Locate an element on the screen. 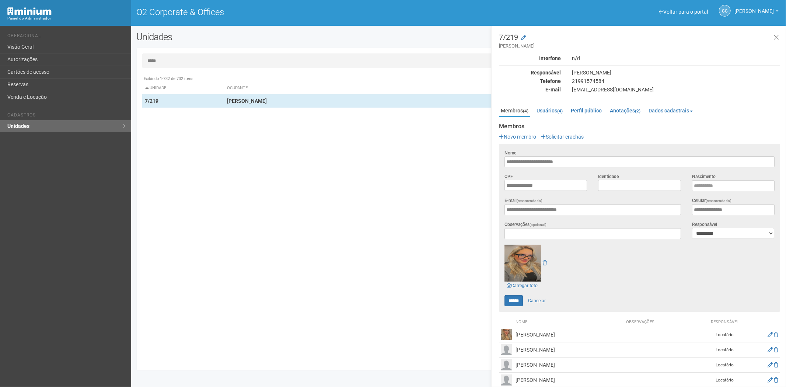 This screenshot has width=786, height=387. h3: 7/219 is located at coordinates (639, 41).